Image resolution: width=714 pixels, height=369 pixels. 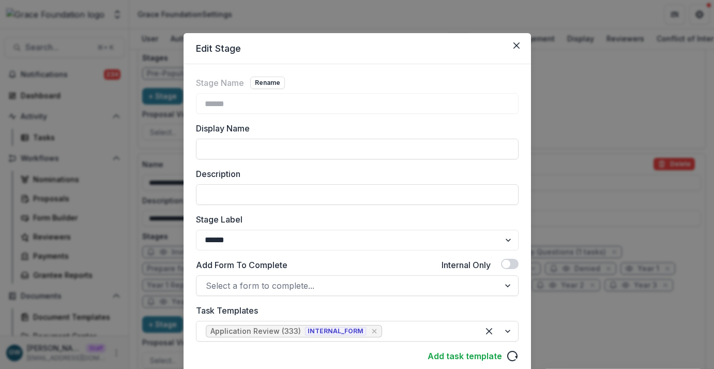 I want to click on label: Internal Only, so click(x=466, y=265).